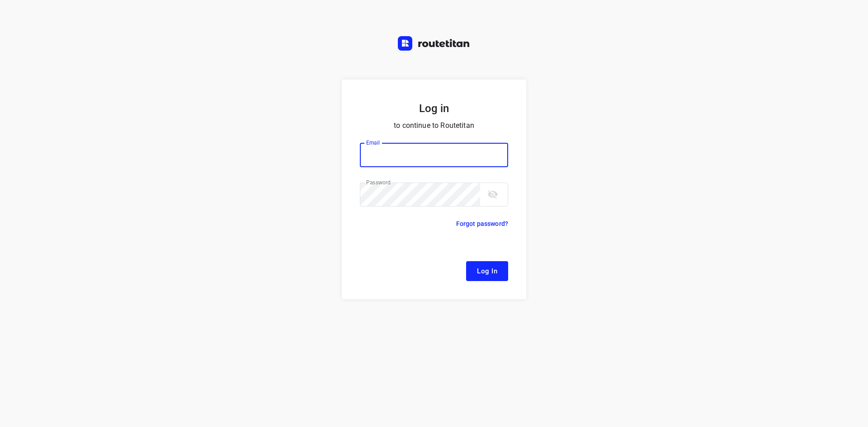  Describe the element at coordinates (434, 126) in the screenshot. I see `p: to continue to Routetitan` at that location.